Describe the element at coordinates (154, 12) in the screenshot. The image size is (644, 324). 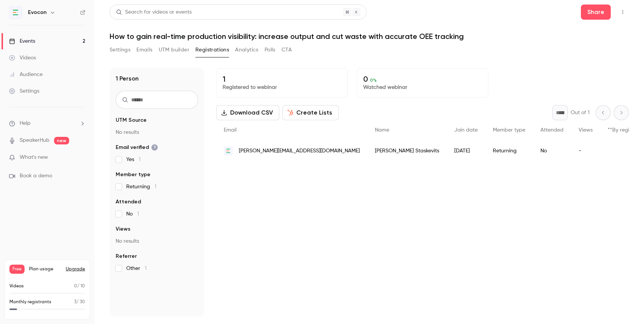
I see `div: Search for videos or events` at that location.